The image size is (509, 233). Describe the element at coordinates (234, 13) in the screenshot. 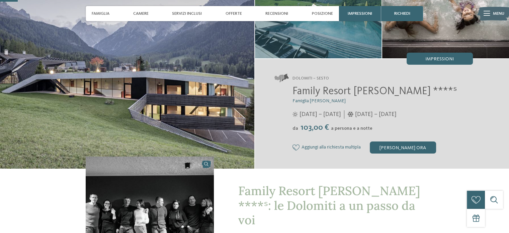

I see `span: Offerte` at that location.